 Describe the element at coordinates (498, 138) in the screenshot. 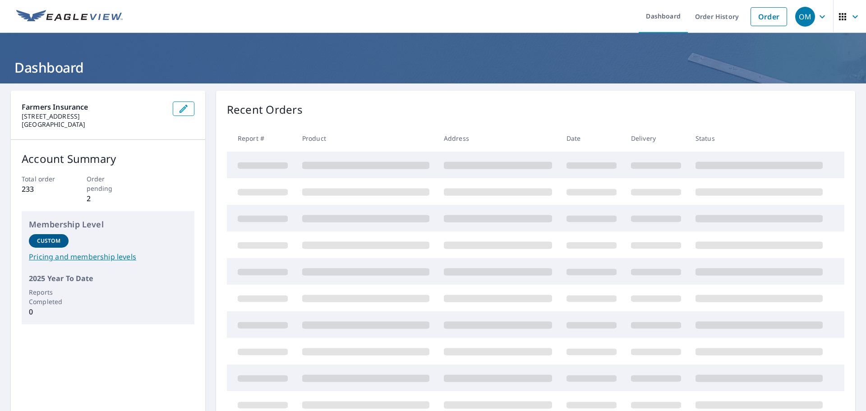

I see `th: Address` at that location.